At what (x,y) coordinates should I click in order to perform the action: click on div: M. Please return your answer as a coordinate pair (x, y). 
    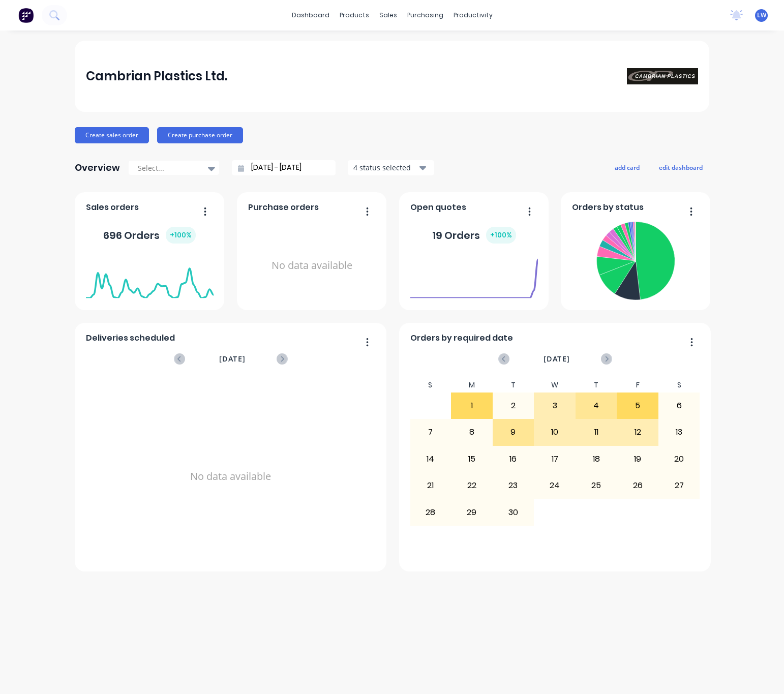
    Looking at the image, I should click on (472, 385).